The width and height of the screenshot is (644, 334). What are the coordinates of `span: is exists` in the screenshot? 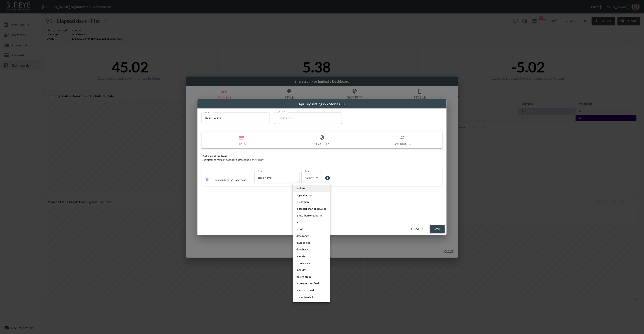 It's located at (301, 256).